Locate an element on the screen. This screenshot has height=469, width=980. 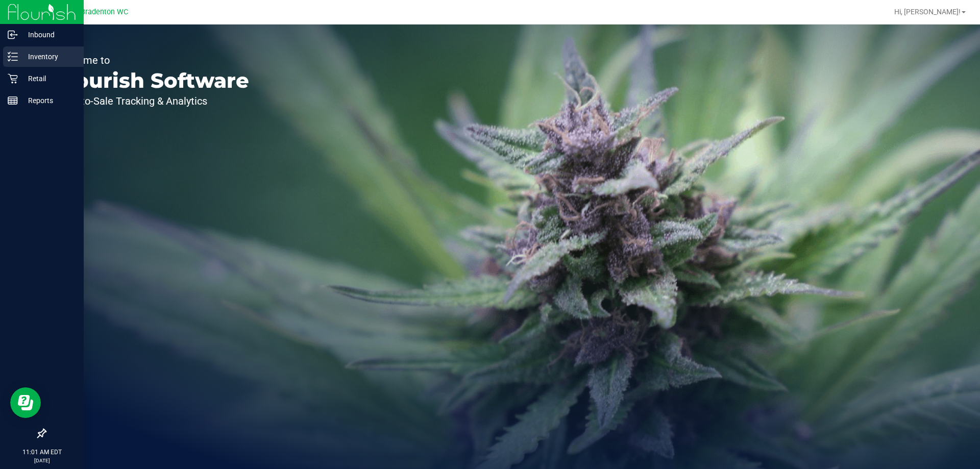
p: Welcome to is located at coordinates (152, 60).